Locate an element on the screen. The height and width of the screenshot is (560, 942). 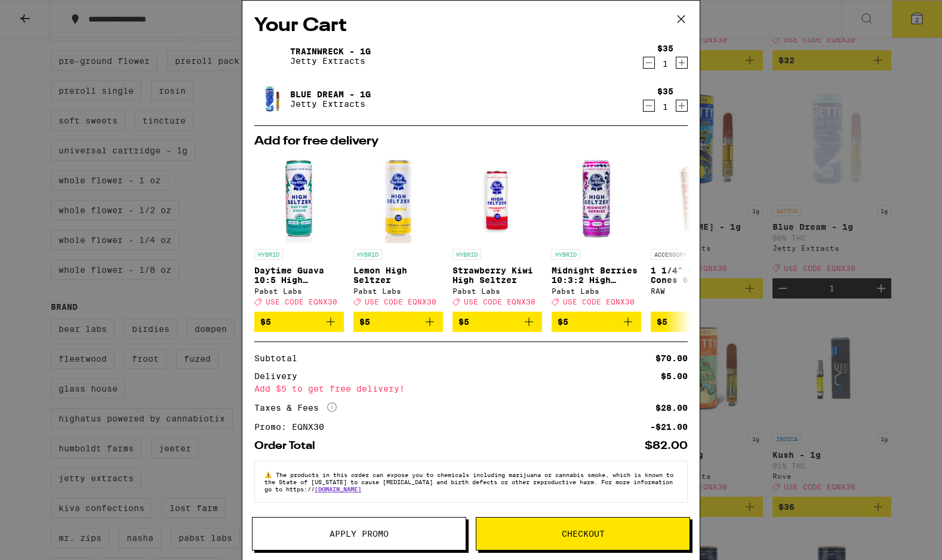
div: Taxes & Fees is located at coordinates (296, 408).